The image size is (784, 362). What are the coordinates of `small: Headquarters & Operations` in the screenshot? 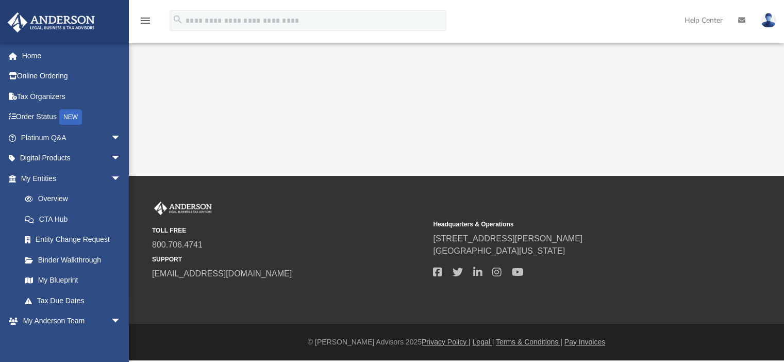 It's located at (570, 224).